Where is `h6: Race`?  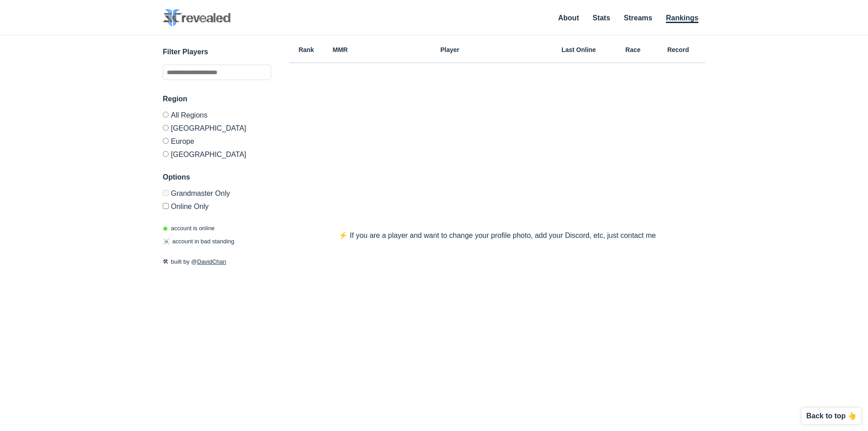
h6: Race is located at coordinates (633, 50).